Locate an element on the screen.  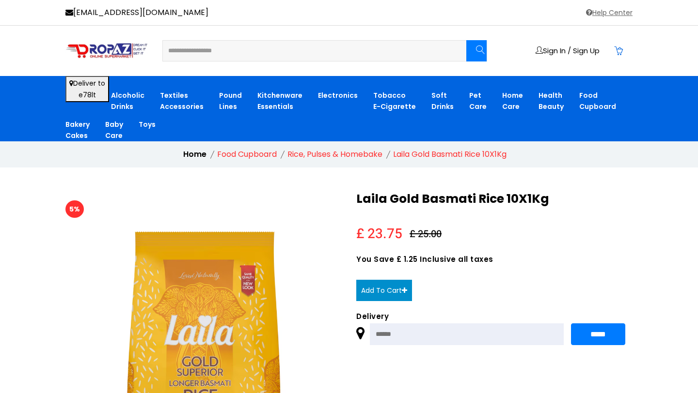
a: TextilesAccessories is located at coordinates (182, 101).